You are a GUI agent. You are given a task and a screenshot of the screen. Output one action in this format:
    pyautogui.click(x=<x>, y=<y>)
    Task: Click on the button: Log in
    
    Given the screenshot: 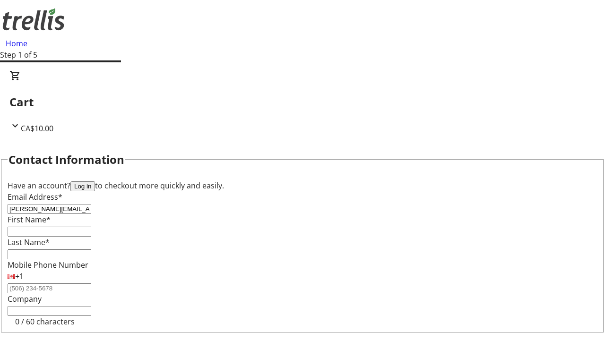 What is the action you would take?
    pyautogui.click(x=83, y=186)
    